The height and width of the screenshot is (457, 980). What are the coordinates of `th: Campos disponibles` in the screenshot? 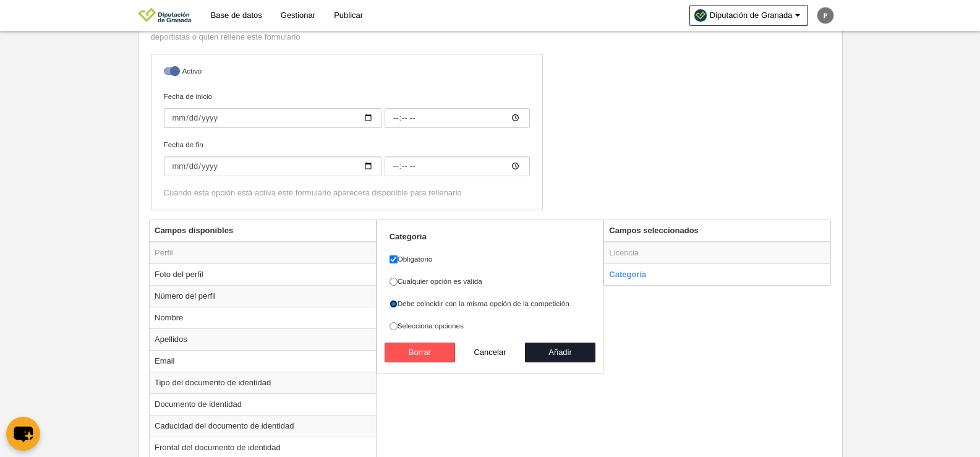 It's located at (263, 231).